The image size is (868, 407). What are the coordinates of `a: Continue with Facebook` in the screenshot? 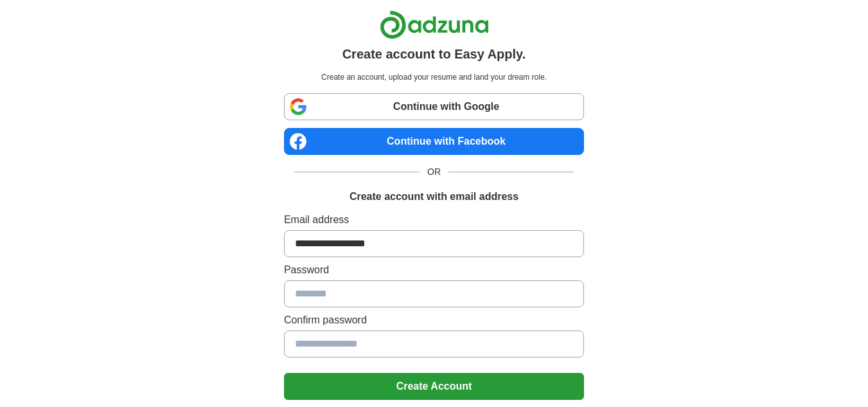 It's located at (433, 142).